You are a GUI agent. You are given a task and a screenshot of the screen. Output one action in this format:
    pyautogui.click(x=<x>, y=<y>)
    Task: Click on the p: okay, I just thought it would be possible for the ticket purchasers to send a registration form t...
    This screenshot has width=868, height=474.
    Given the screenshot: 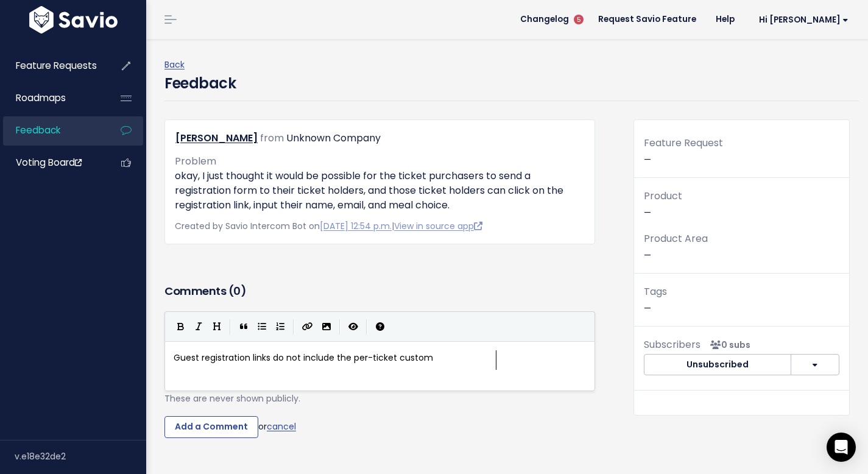 What is the action you would take?
    pyautogui.click(x=379, y=190)
    